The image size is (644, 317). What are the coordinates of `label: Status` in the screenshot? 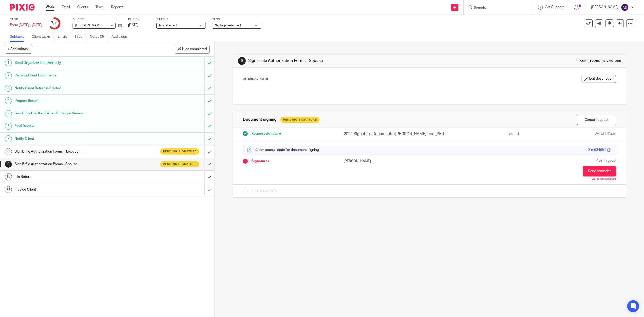 It's located at (181, 19).